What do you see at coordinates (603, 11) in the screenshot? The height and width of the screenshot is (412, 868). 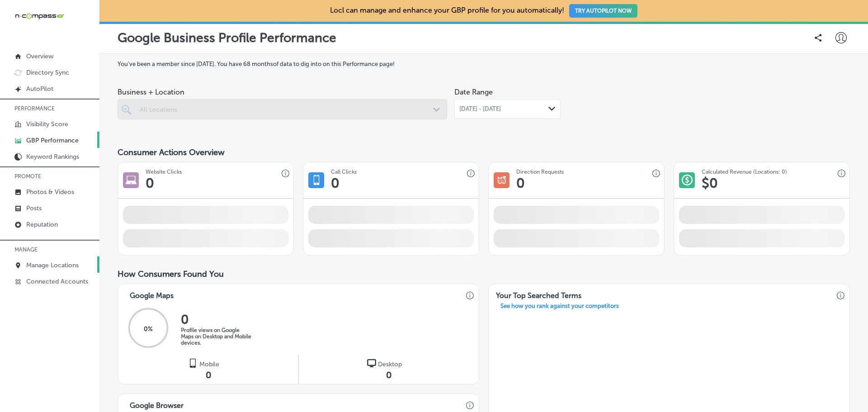 I see `button: TRY AUTOPILOT NOW` at bounding box center [603, 11].